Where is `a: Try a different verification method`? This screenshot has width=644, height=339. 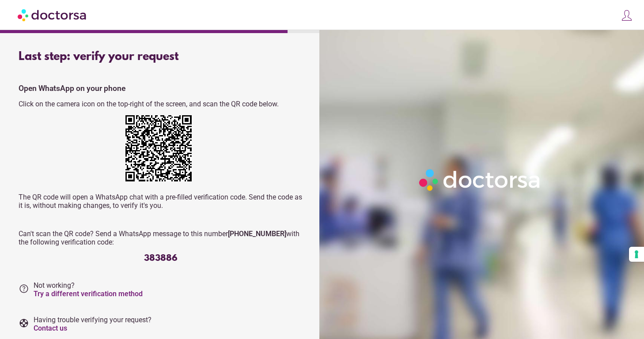 a: Try a different verification method is located at coordinates (88, 294).